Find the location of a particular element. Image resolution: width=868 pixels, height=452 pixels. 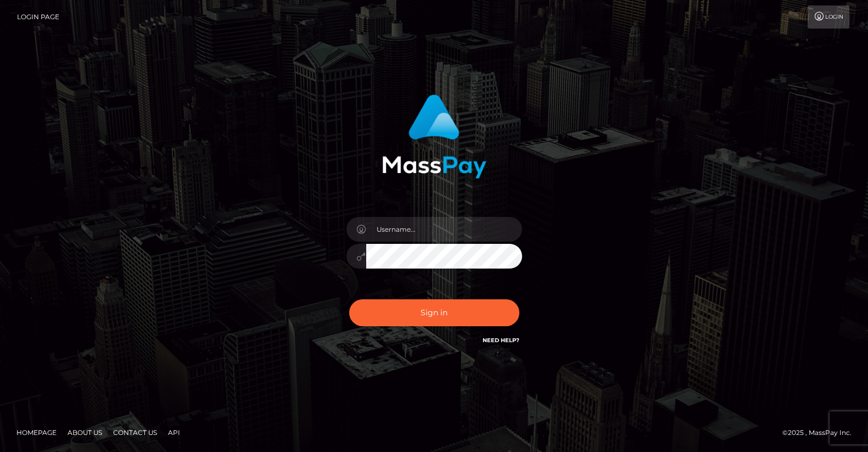

div: © 2025 , MassPay Inc. is located at coordinates (821, 433).